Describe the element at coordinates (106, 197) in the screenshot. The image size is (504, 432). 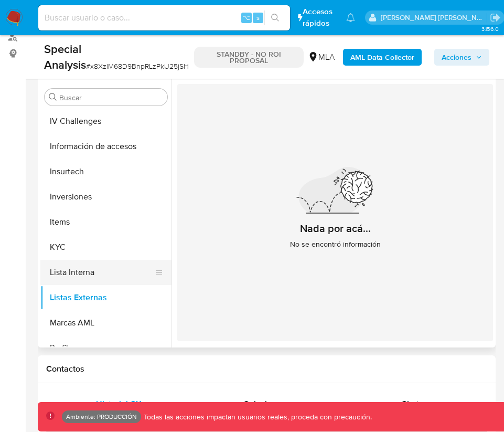
I see `button: Inversiones` at that location.